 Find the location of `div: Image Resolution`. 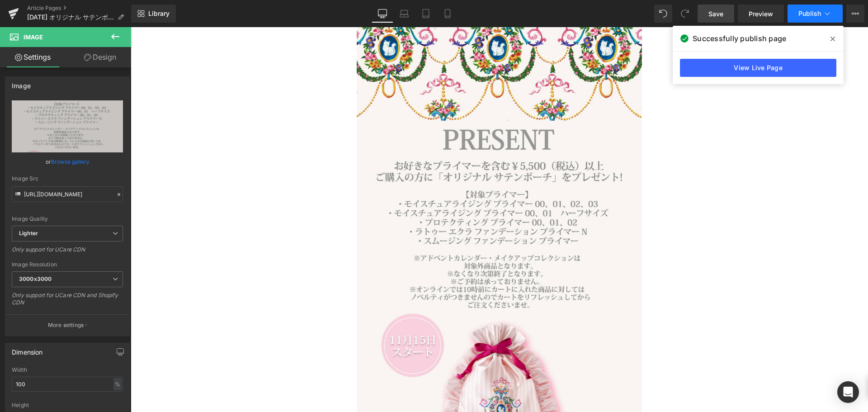

div: Image Resolution is located at coordinates (67, 264).